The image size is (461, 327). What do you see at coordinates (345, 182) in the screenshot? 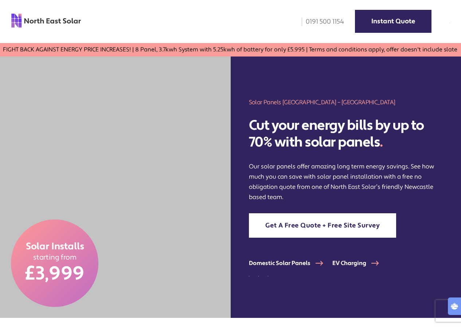
I see `p: Our solar panels offer amazing long term energy savings. See how much you can save with solar pan...` at bounding box center [345, 182].